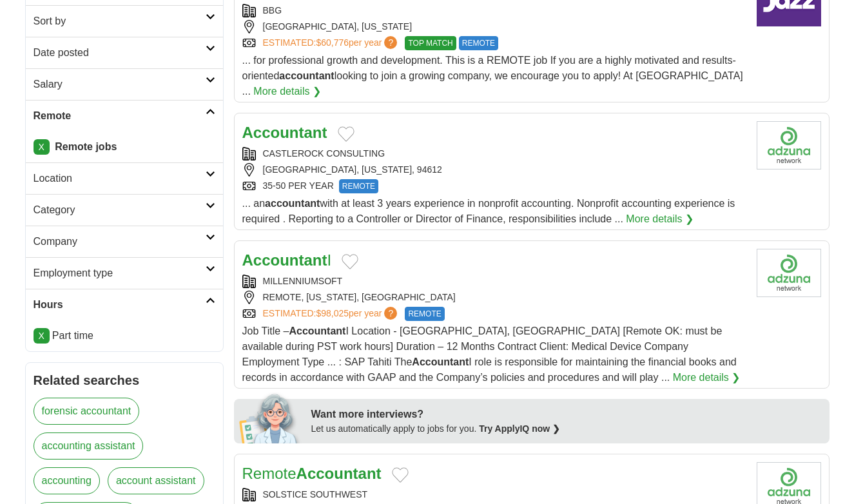 This screenshot has width=854, height=504. I want to click on a: Category, so click(125, 210).